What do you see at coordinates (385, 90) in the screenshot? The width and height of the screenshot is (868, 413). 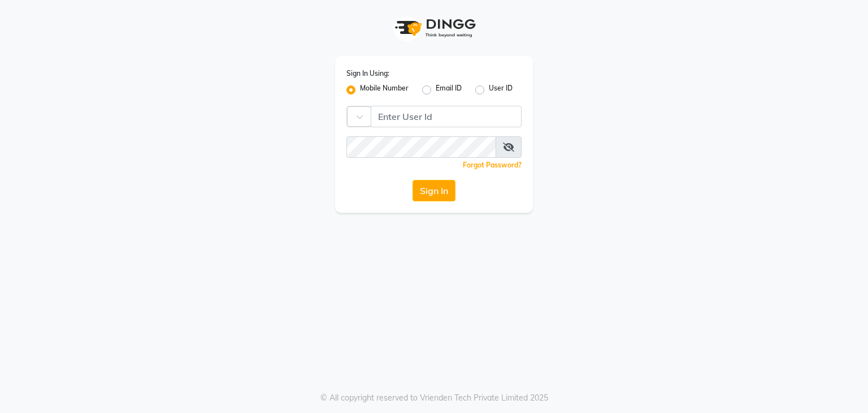 I see `label: Mobile Number` at bounding box center [385, 90].